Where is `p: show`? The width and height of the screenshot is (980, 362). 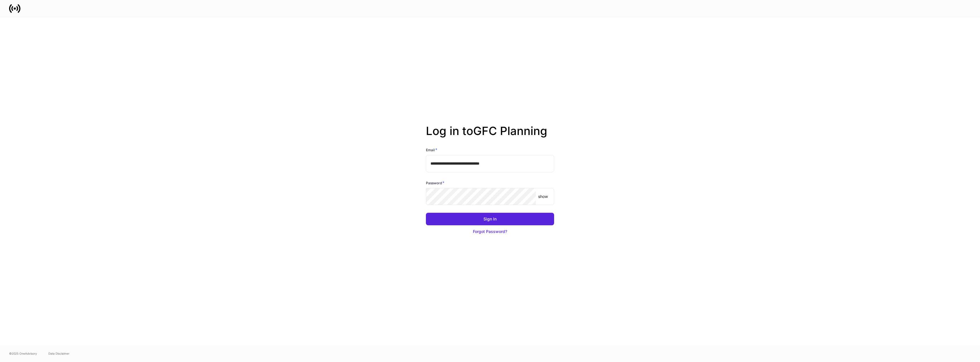
p: show is located at coordinates (543, 197).